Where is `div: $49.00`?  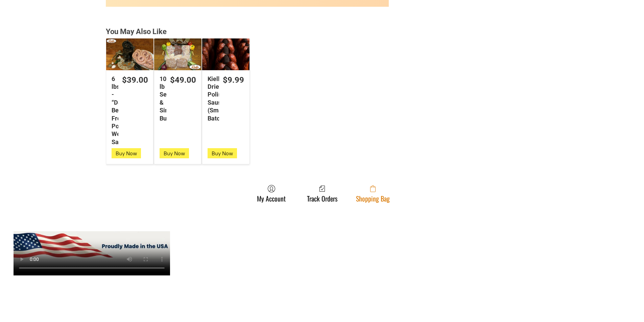
div: $49.00 is located at coordinates (183, 80).